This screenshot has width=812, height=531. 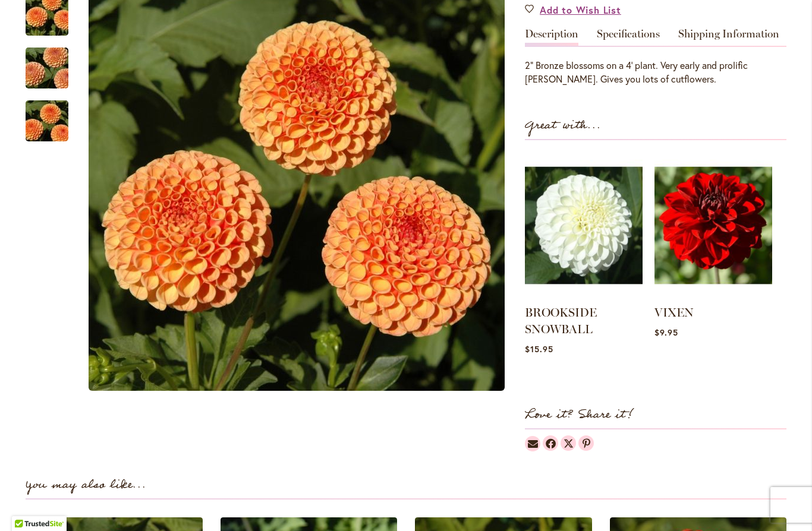 I want to click on span: $15.95, so click(x=539, y=349).